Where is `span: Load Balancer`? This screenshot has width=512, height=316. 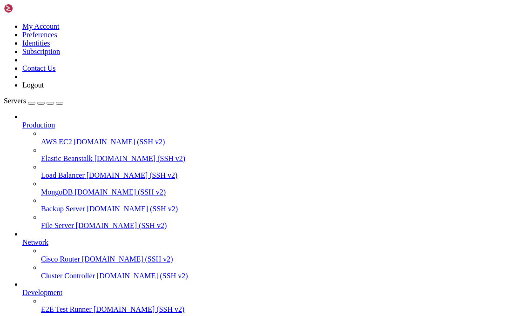
span: Load Balancer is located at coordinates (63, 175).